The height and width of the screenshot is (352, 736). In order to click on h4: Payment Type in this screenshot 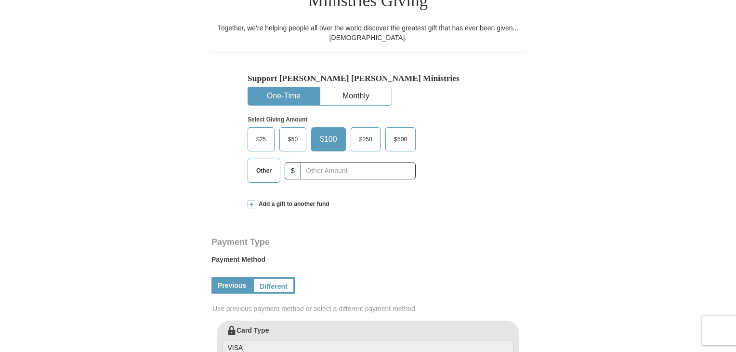, I will do `click(368, 242)`.